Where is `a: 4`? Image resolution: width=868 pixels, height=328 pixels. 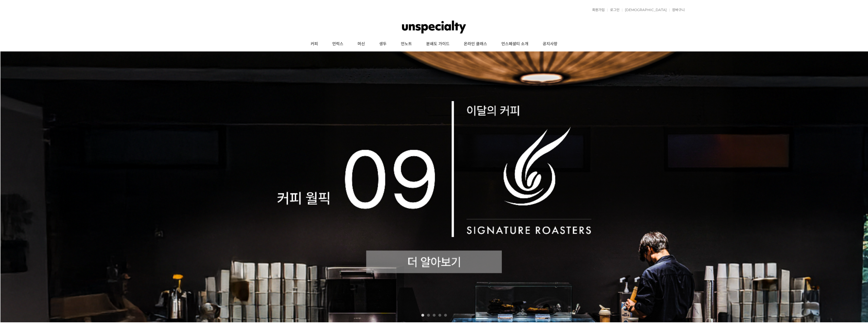
a: 4 is located at coordinates (440, 315).